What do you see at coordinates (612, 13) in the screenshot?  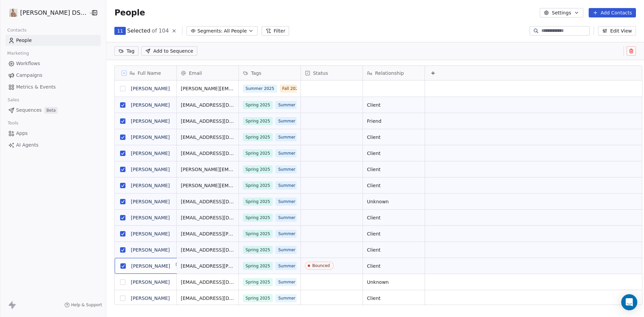 I see `button: Add Contacts` at bounding box center [612, 13].